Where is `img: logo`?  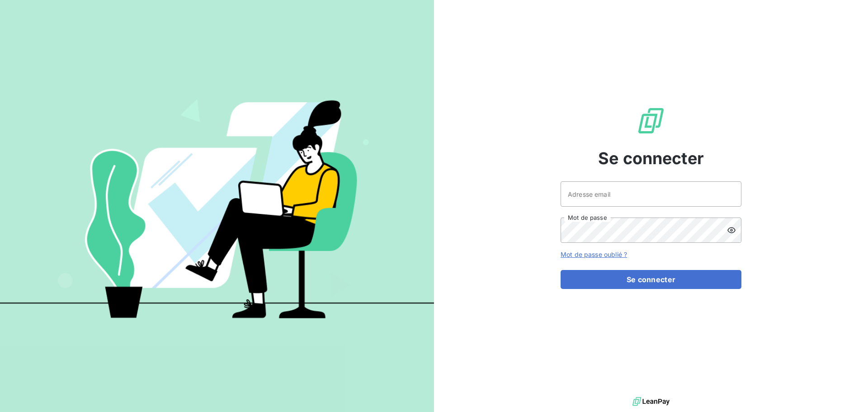 img: logo is located at coordinates (651, 402).